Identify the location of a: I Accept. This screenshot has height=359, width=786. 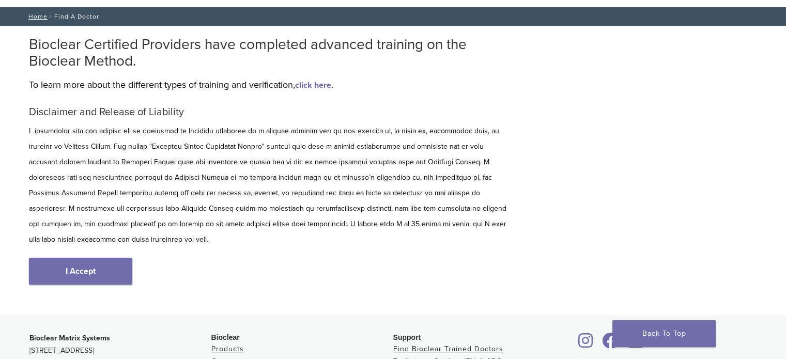
(81, 271).